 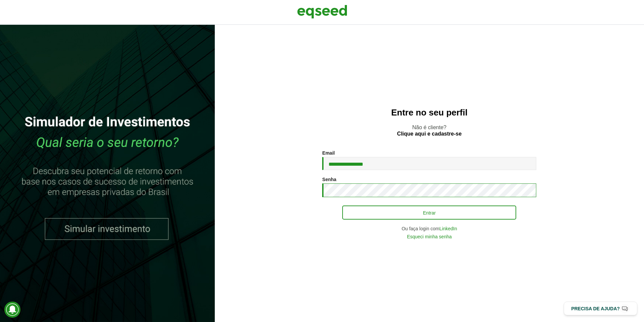 I want to click on a: LinkedIn, so click(x=448, y=229).